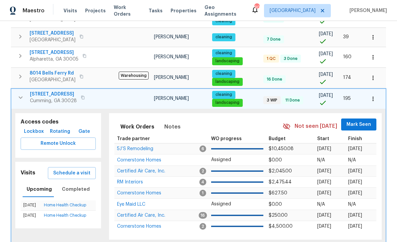  What do you see at coordinates (131, 204) in the screenshot?
I see `a: Eye Maid LLC` at bounding box center [131, 204].